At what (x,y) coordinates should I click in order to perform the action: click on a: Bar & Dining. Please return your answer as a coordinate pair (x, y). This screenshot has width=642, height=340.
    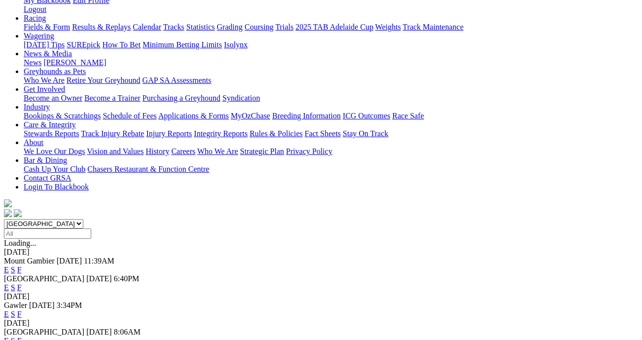
    Looking at the image, I should click on (45, 160).